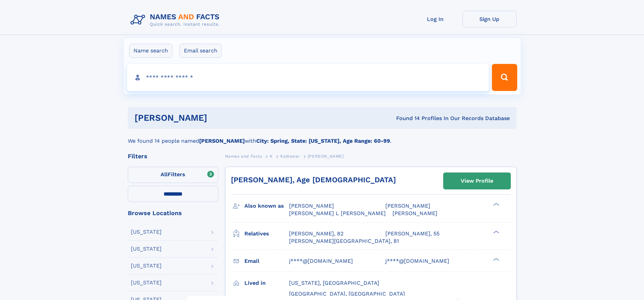  I want to click on div: Filters, so click(173, 156).